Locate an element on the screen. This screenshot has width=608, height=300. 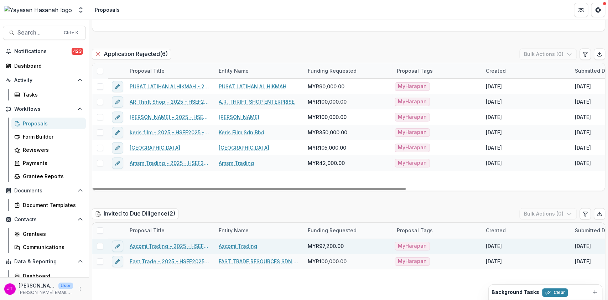
a: Grantees is located at coordinates (48, 234).